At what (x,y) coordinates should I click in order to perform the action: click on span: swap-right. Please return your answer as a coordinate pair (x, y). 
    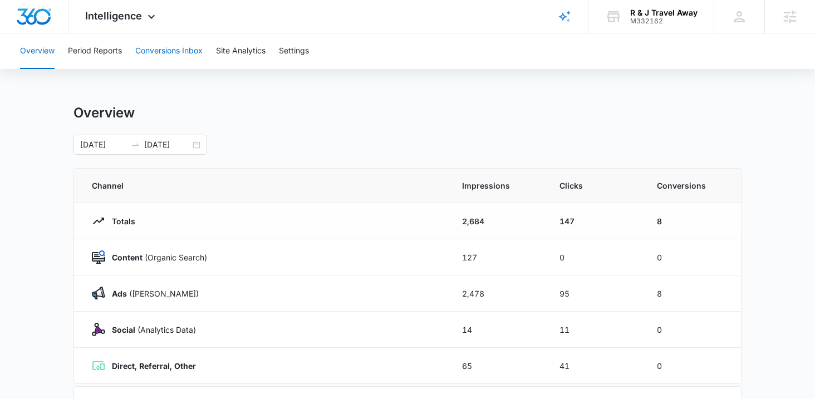
    Looking at the image, I should click on (135, 145).